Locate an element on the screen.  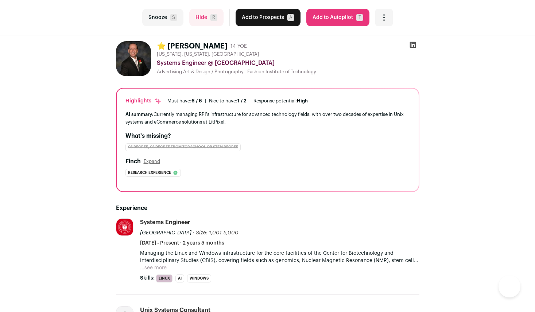
h2: Finch is located at coordinates (133, 162).